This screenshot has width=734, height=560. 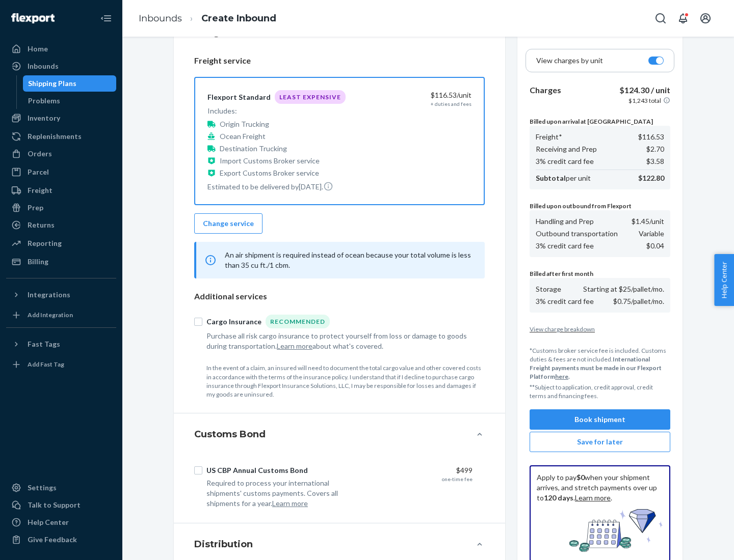 What do you see at coordinates (61, 522) in the screenshot?
I see `a: Help Center` at bounding box center [61, 522].